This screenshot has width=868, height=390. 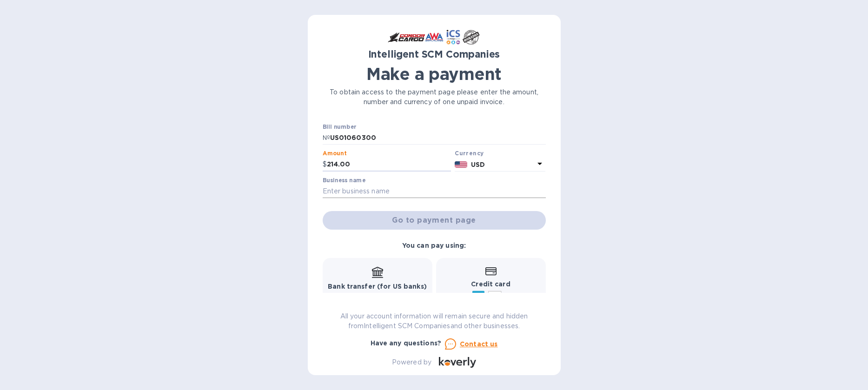 I want to click on b: Have any questions?, so click(x=405, y=343).